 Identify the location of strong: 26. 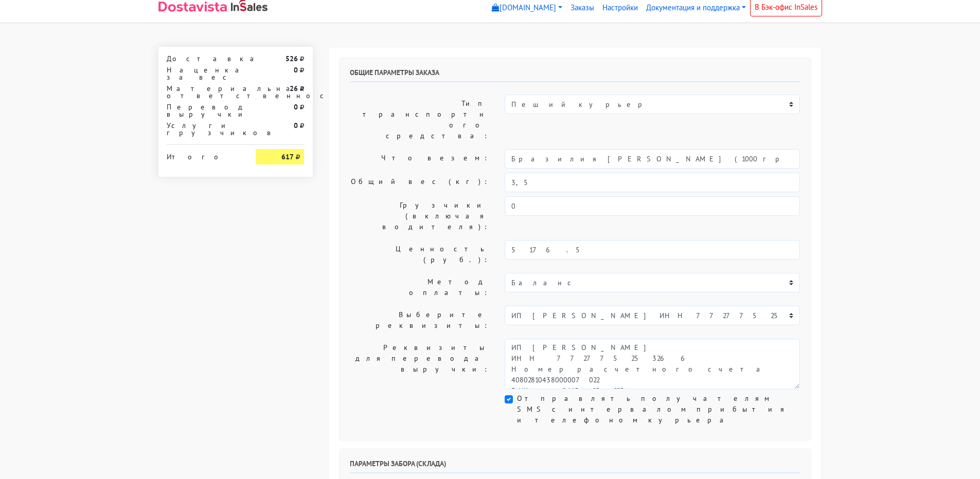
(294, 88).